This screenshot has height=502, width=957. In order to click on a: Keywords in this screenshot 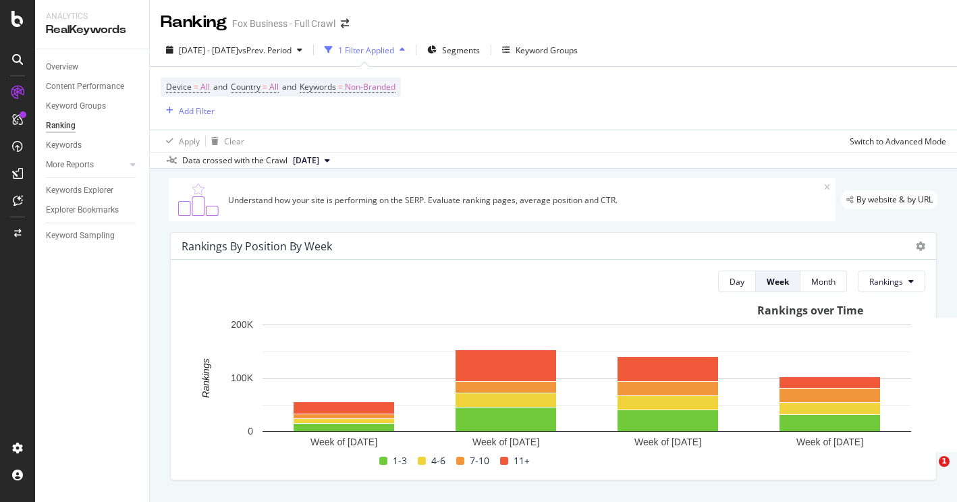, I will do `click(92, 145)`.